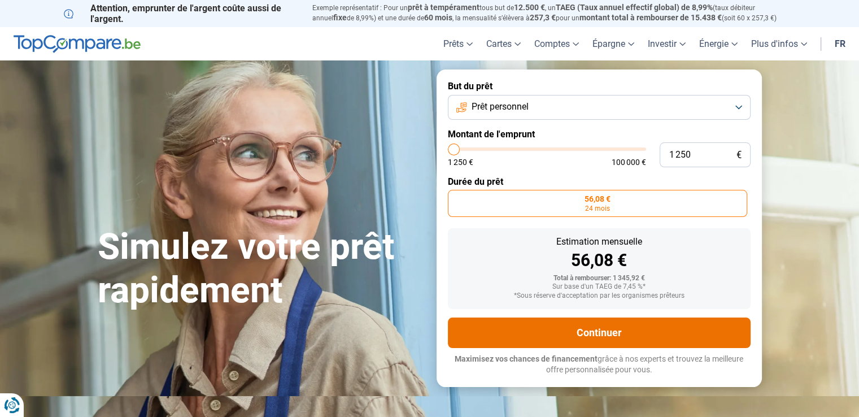 Image resolution: width=859 pixels, height=417 pixels. I want to click on h1: Simulez votre prêt rapidement, so click(260, 269).